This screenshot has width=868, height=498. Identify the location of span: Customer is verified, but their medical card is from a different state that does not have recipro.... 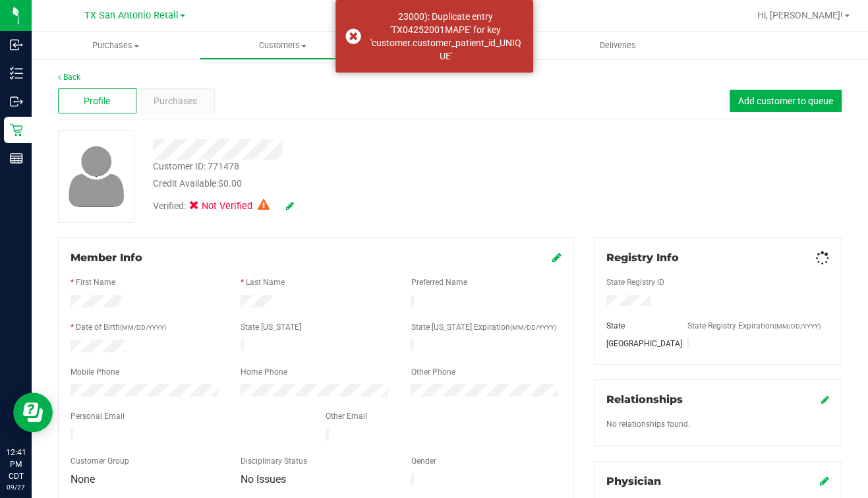
(263, 207).